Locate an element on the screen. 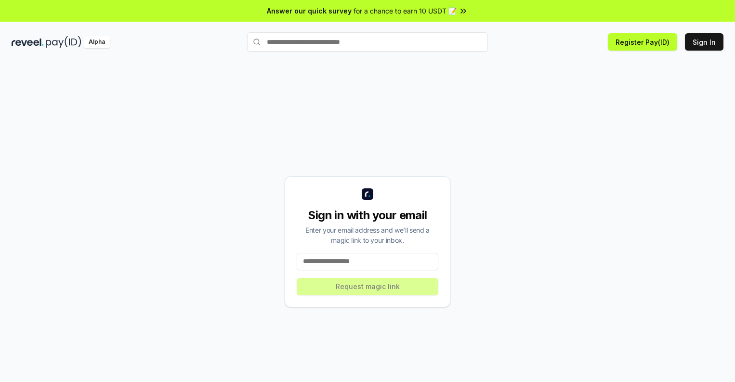 The width and height of the screenshot is (735, 382). span: Answer our quick survey is located at coordinates (309, 11).